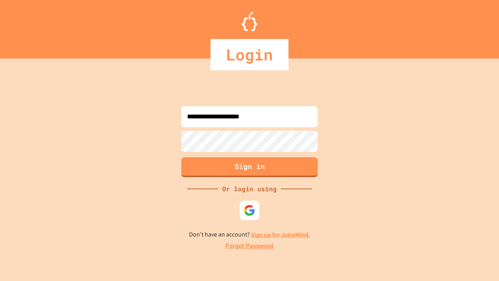 The image size is (499, 281). I want to click on p: Don't have an account?, so click(249, 234).